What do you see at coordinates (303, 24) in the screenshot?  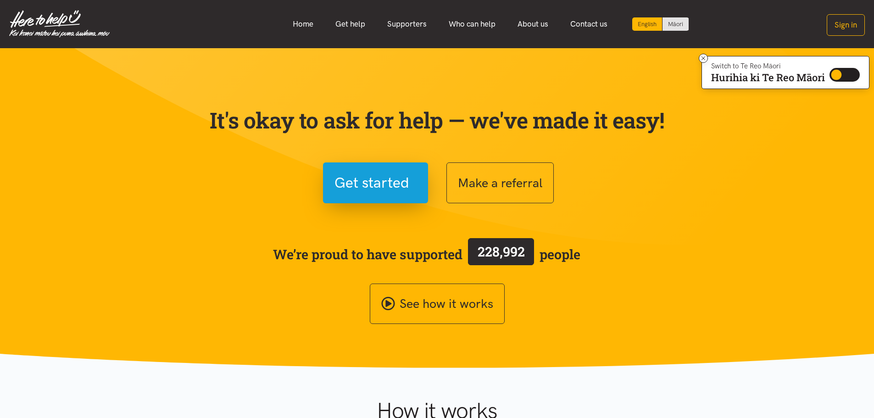 I see `a: Home` at bounding box center [303, 24].